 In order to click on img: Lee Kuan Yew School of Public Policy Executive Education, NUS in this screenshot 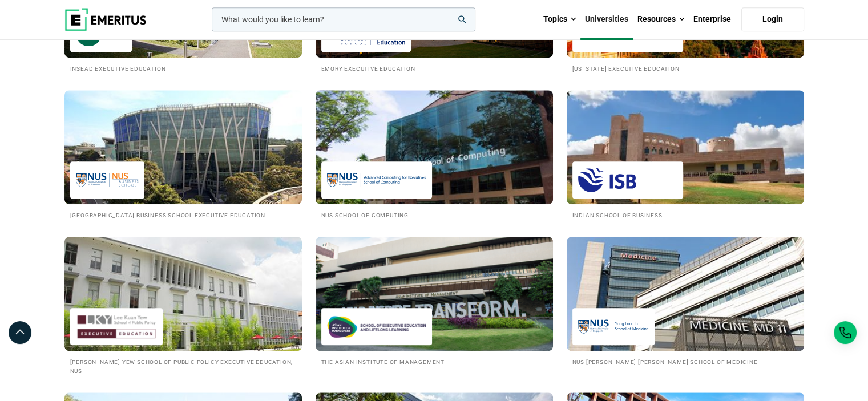, I will do `click(116, 327)`.